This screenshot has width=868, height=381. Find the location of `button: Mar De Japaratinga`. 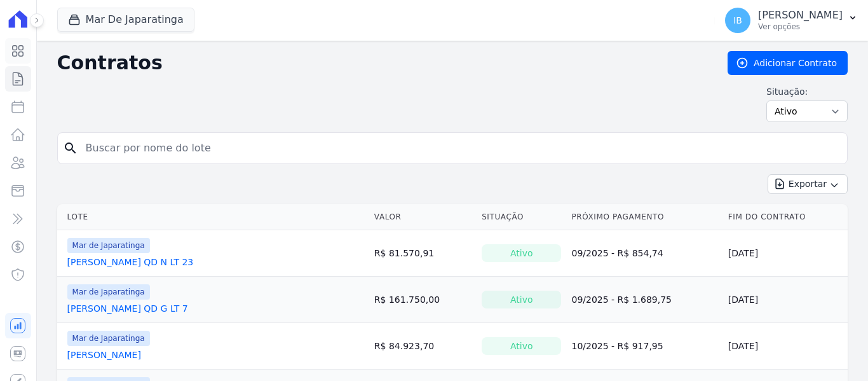

button: Mar De Japaratinga is located at coordinates (126, 19).